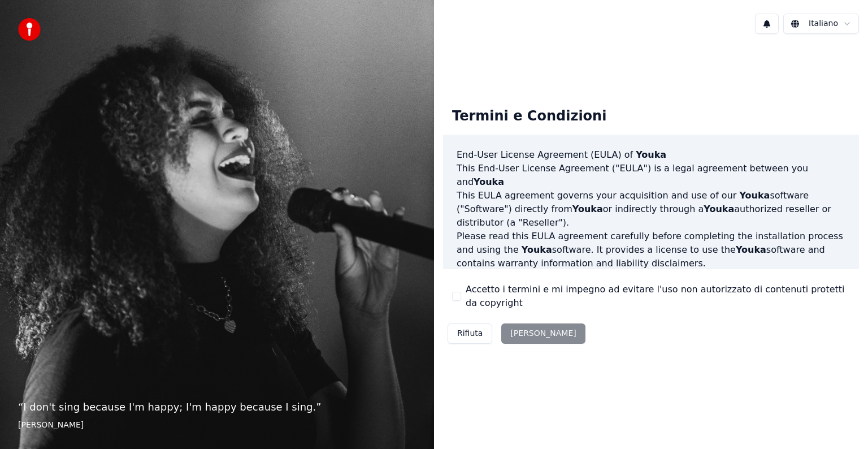  Describe the element at coordinates (658, 296) in the screenshot. I see `label: Accetto i termini e mi impegno ad evitare l'uso non autorizzato di contenuti protetti da copyright` at that location.